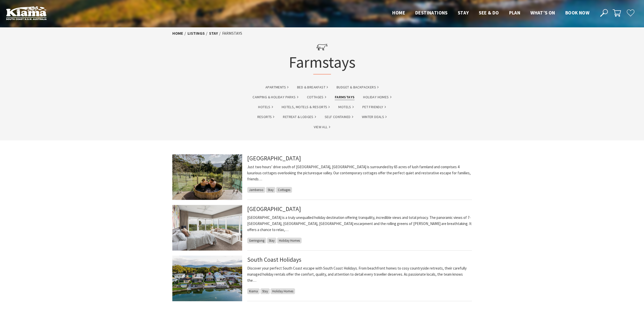  Describe the element at coordinates (178, 33) in the screenshot. I see `a: Home` at that location.